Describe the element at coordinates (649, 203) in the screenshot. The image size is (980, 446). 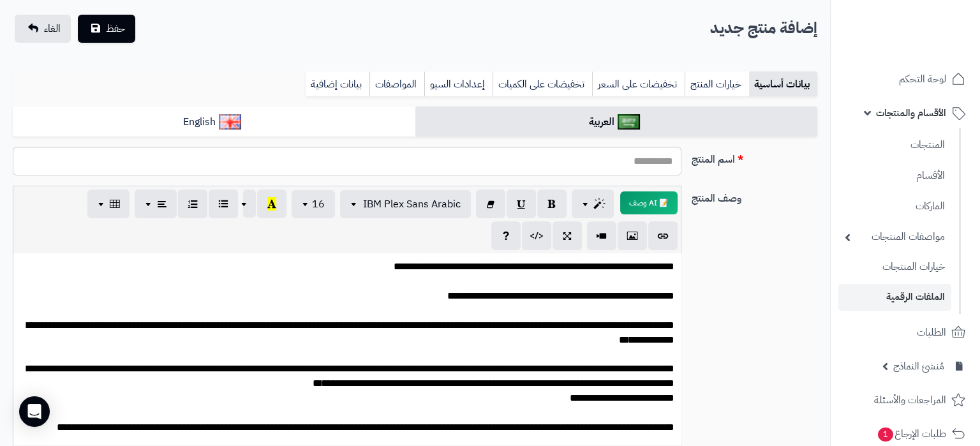
I see `button: 📝 AI وصف` at that location.